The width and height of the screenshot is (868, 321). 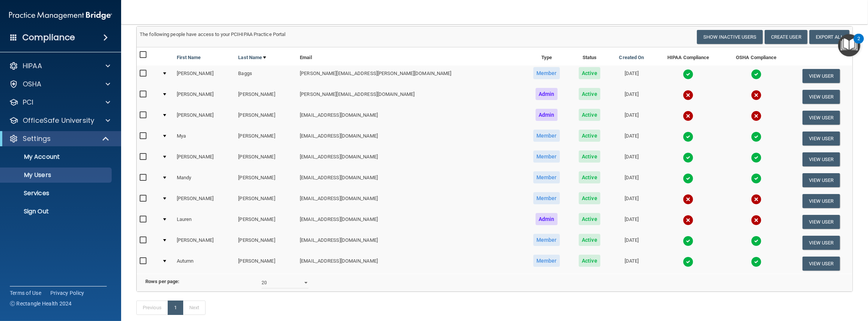 I want to click on b: Rows per page:, so click(x=163, y=281).